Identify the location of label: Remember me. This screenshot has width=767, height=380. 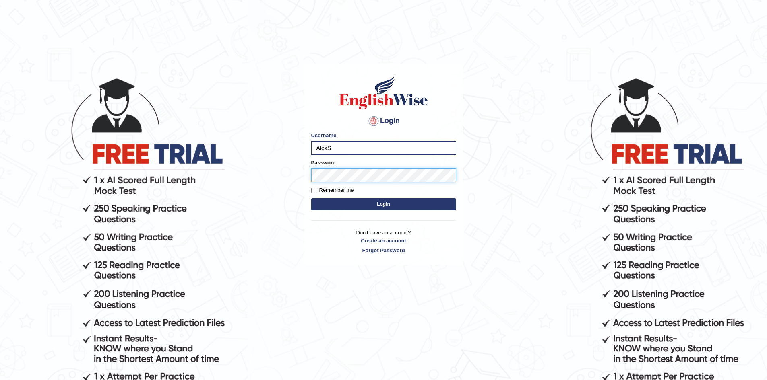
(332, 190).